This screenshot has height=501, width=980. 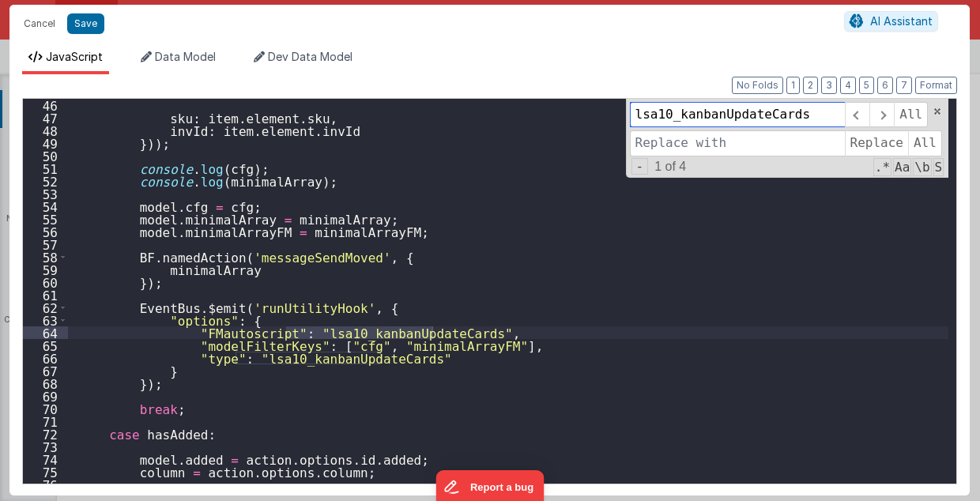 What do you see at coordinates (737, 143) in the screenshot?
I see `input: Replace with` at bounding box center [737, 143].